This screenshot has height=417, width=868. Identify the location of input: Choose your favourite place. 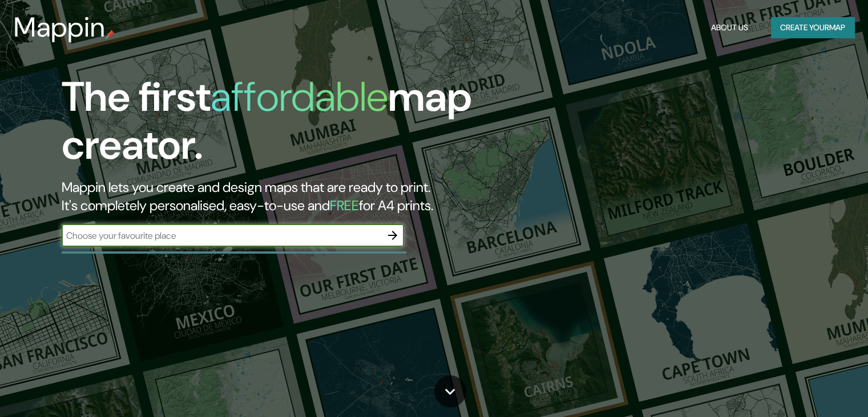
(221, 236).